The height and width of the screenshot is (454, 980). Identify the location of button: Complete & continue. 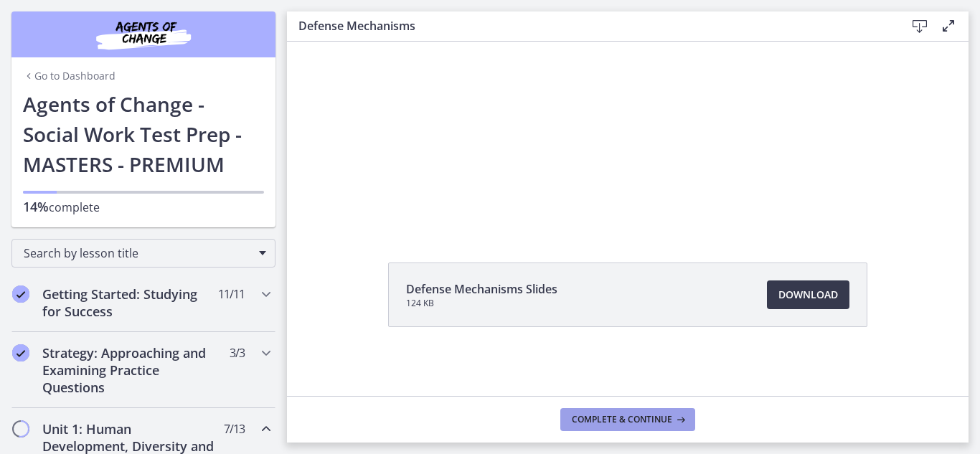
(628, 420).